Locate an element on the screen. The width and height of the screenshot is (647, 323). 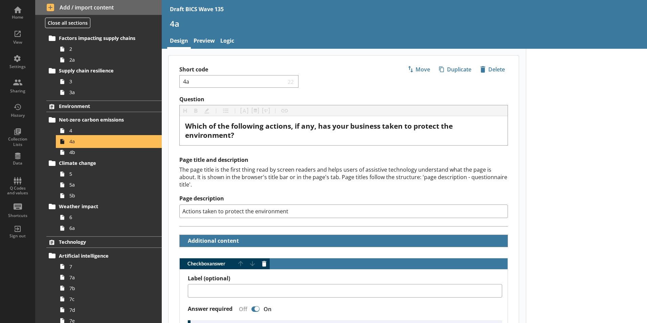
h1: 4a is located at coordinates (404, 23).